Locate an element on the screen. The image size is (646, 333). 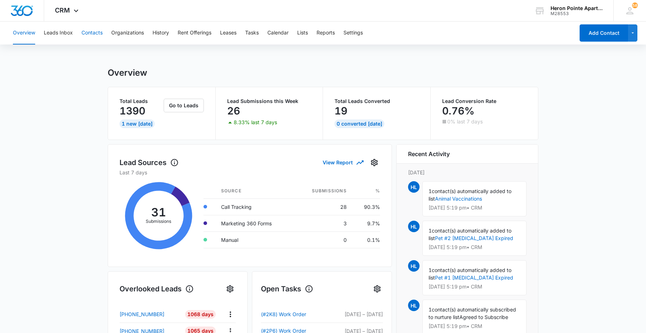
h1: Lead Sources is located at coordinates (149, 163).